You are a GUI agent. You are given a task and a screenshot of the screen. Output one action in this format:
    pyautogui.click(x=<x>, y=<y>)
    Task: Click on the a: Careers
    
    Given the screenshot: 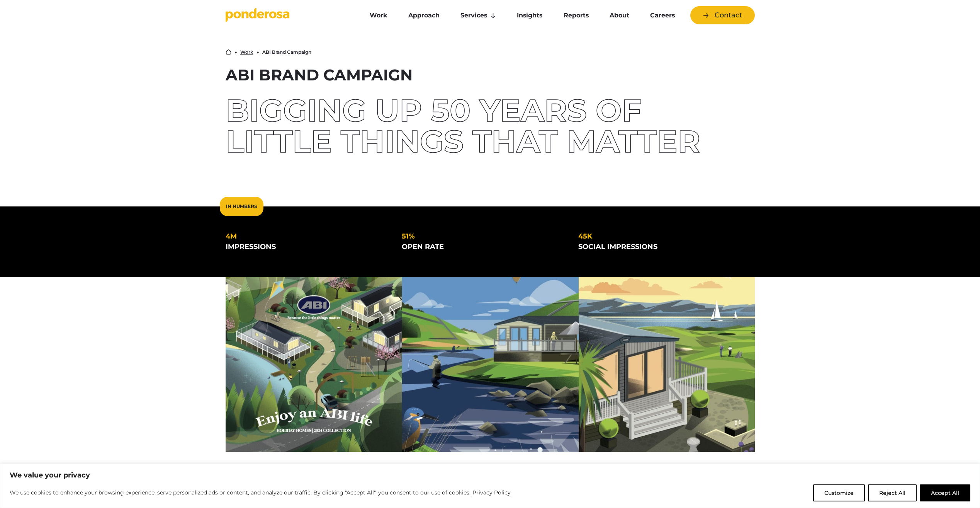 What is the action you would take?
    pyautogui.click(x=662, y=16)
    